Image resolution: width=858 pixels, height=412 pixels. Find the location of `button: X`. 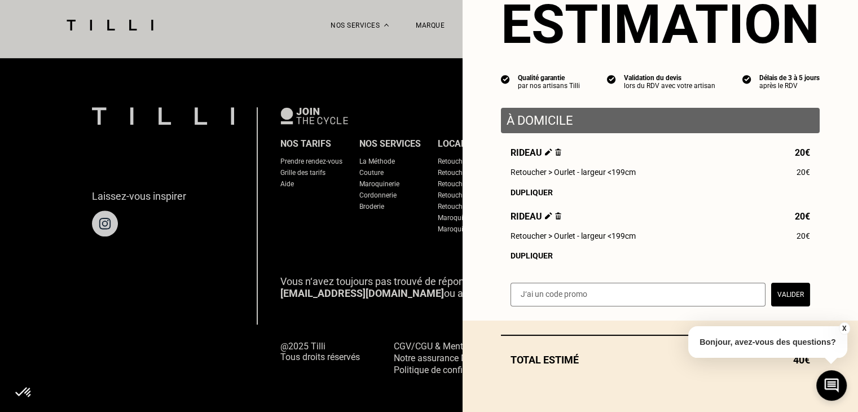

button: X is located at coordinates (844, 328).